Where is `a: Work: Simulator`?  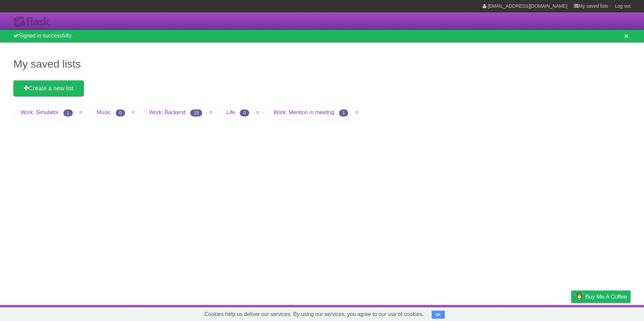 a: Work: Simulator is located at coordinates (39, 112).